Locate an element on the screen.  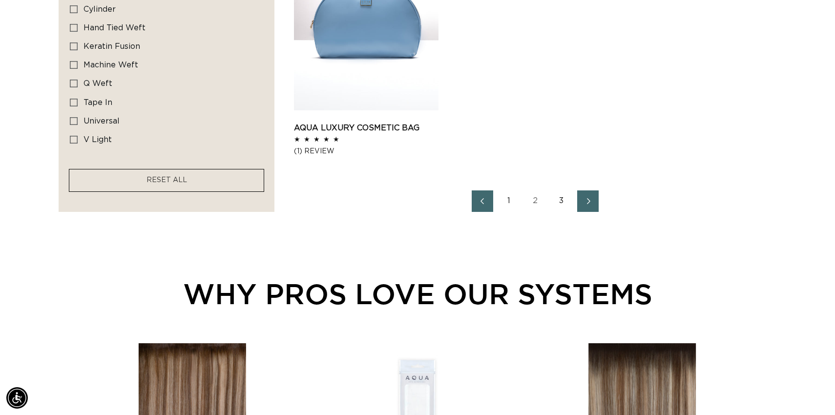
span: cylinder is located at coordinates (100, 9).